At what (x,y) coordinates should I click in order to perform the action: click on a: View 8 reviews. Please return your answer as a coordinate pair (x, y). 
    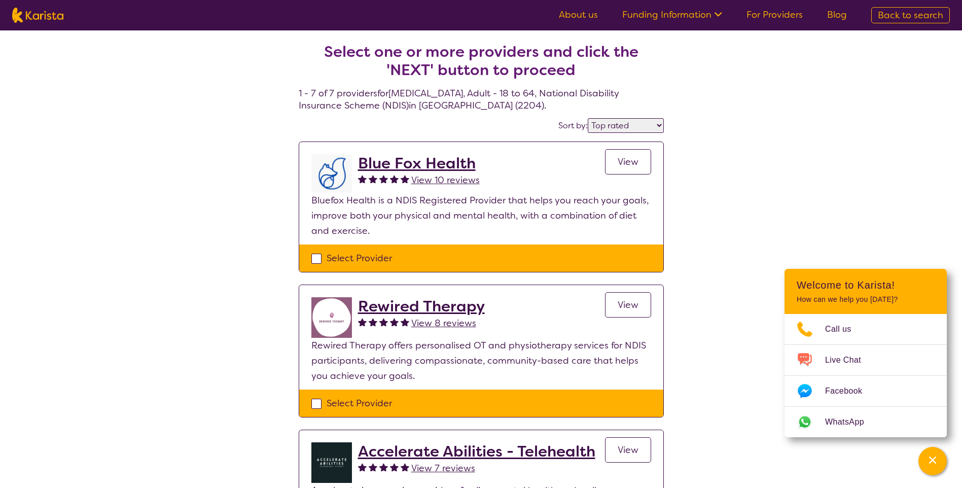
    Looking at the image, I should click on (444, 323).